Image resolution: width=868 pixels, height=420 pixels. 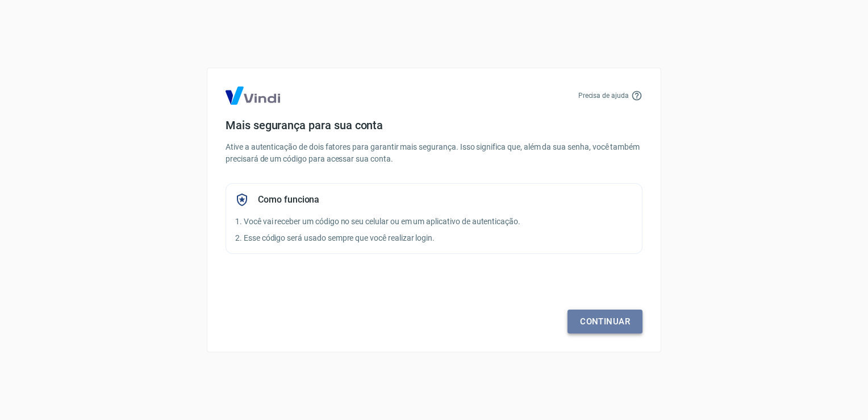 What do you see at coordinates (605, 321) in the screenshot?
I see `a: Continuar` at bounding box center [605, 321].